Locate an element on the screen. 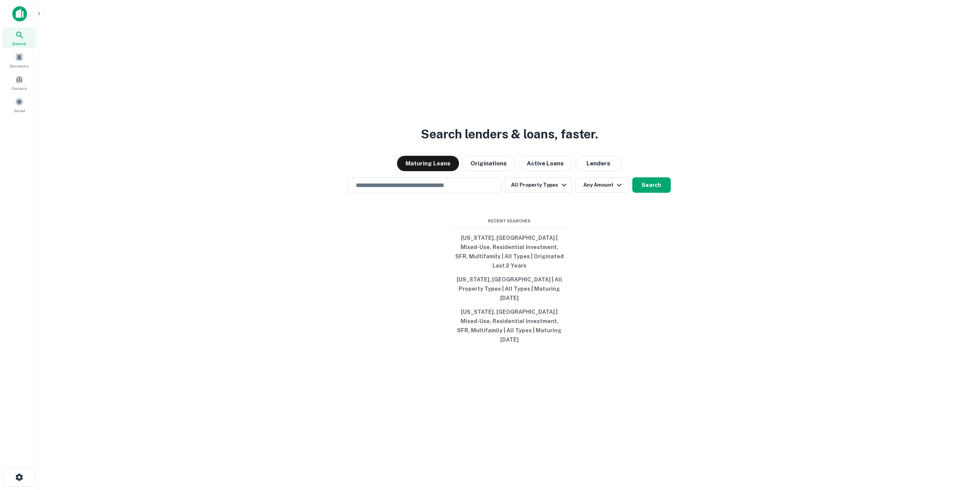 The width and height of the screenshot is (980, 490). button: Lenders is located at coordinates (599, 164).